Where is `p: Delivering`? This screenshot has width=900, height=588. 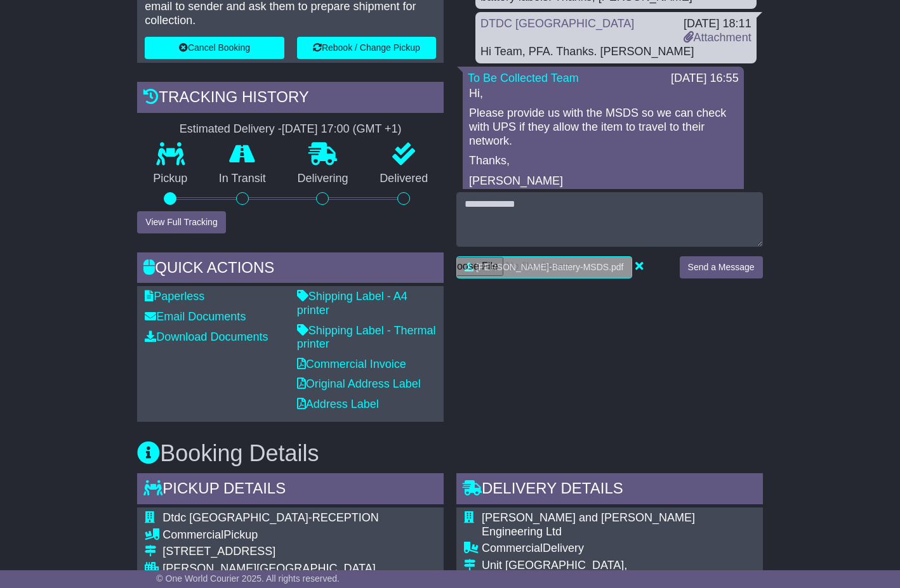 p: Delivering is located at coordinates (323, 179).